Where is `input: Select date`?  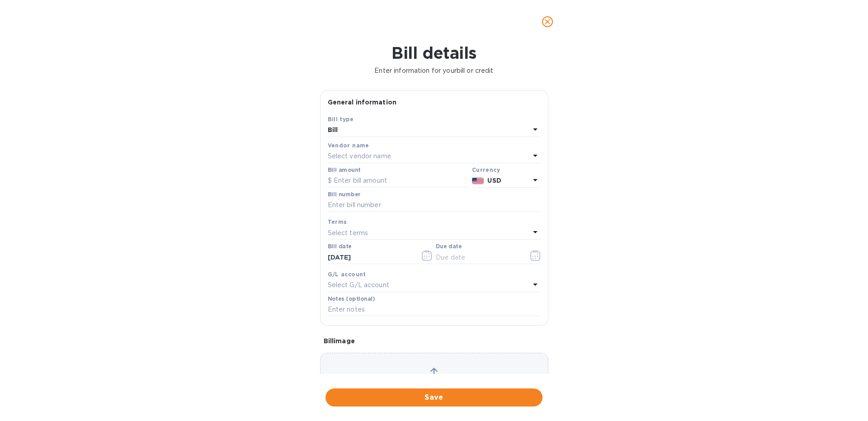 input: Select date is located at coordinates (370, 257).